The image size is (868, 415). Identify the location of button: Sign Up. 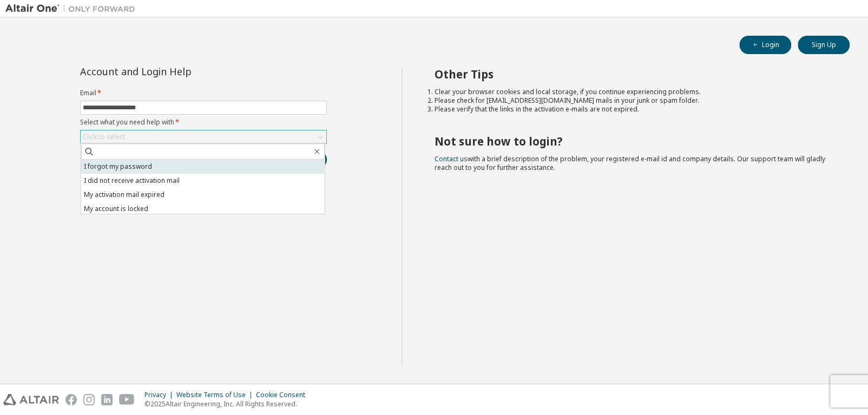
(823, 45).